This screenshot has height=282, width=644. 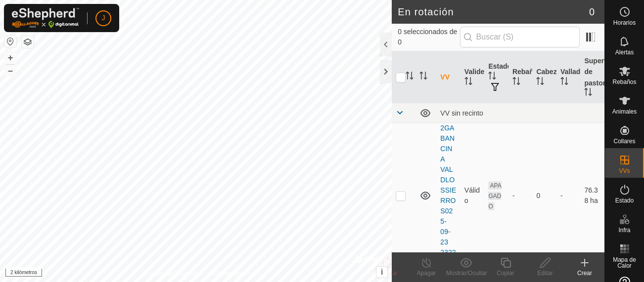 What do you see at coordinates (601, 71) in the screenshot?
I see `font: Superficie de pastoreo` at bounding box center [601, 71].